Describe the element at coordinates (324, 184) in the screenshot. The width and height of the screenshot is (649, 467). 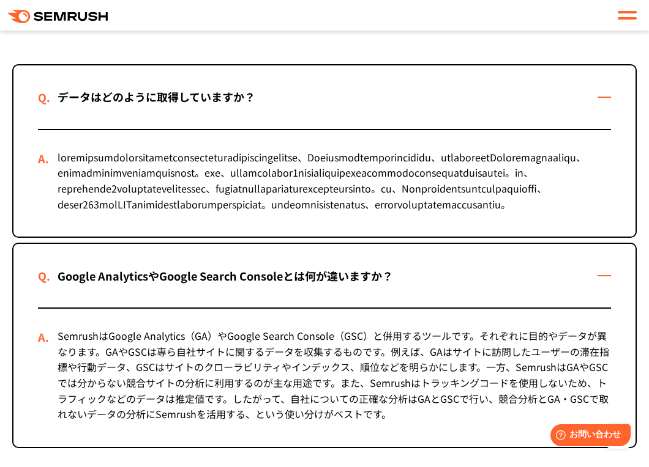
I see `div: loremipsumdolorsitametconsecteturadipiscingelitse、Doeiusmodtemporincididu、utlaboreetDoloremagnaal...` at that location.